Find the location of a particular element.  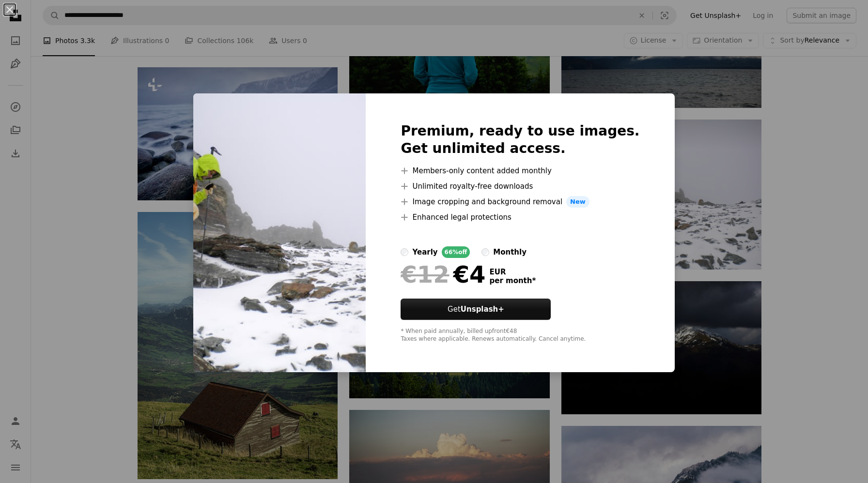

li: Enhanced legal protections is located at coordinates (520, 218).